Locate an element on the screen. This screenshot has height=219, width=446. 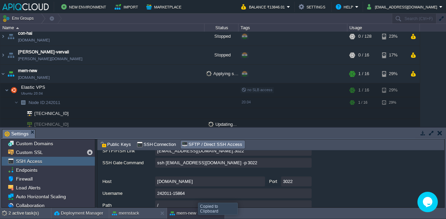
div: Copied to Clipboard is located at coordinates (218, 209).